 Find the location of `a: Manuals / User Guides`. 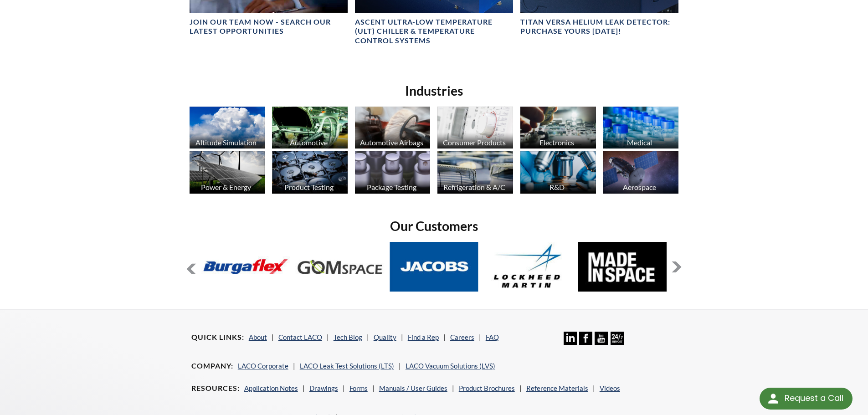

a: Manuals / User Guides is located at coordinates (413, 389).